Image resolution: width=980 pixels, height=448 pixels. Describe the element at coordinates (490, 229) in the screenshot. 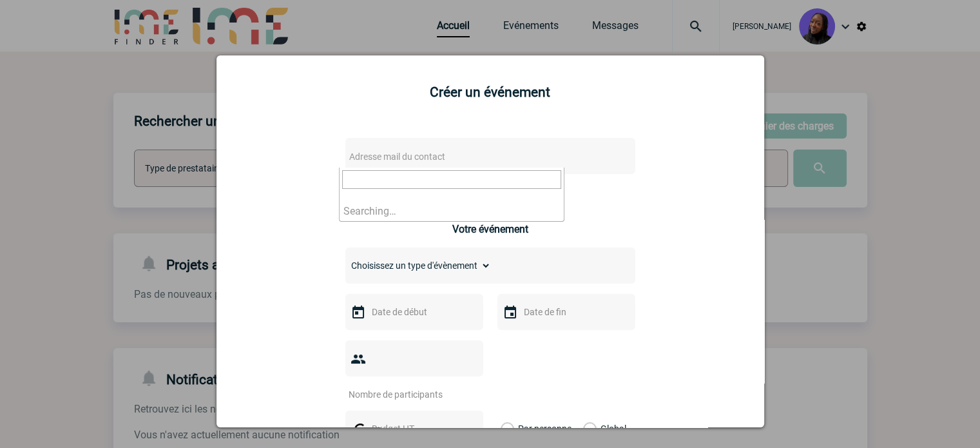

I see `h3: Votre événement` at that location.